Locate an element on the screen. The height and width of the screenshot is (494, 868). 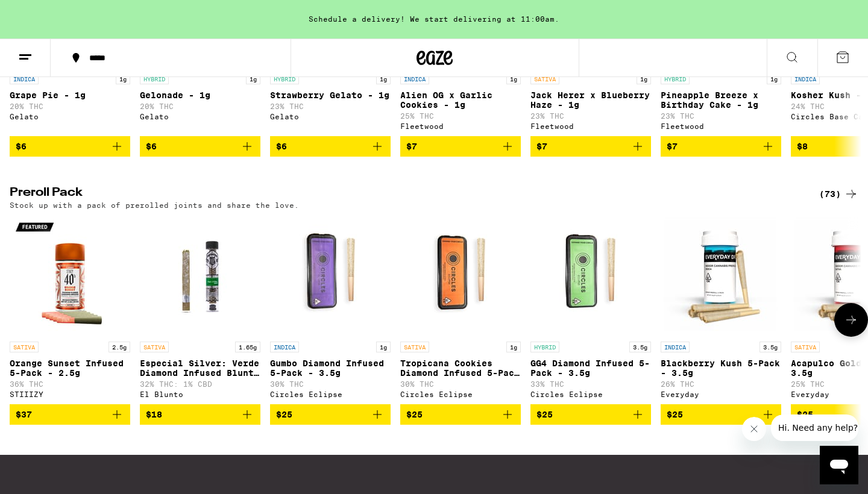
img: Circles Eclipse - Tropicana Cookies Diamond Infused 5-Pack - 3.5g is located at coordinates (460, 275).